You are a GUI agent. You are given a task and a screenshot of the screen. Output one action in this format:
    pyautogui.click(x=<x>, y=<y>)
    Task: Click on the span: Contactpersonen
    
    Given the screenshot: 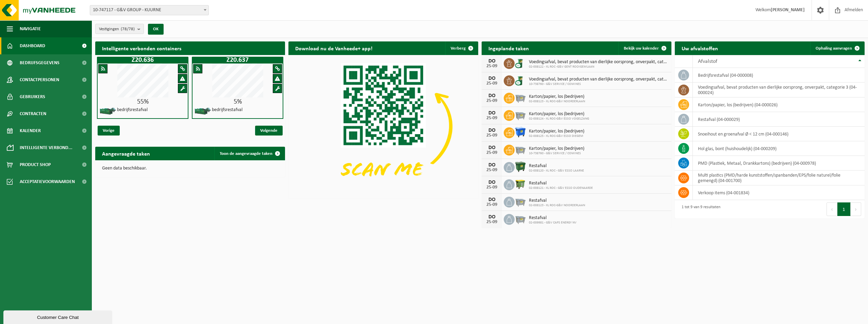 What is the action you would take?
    pyautogui.click(x=39, y=80)
    